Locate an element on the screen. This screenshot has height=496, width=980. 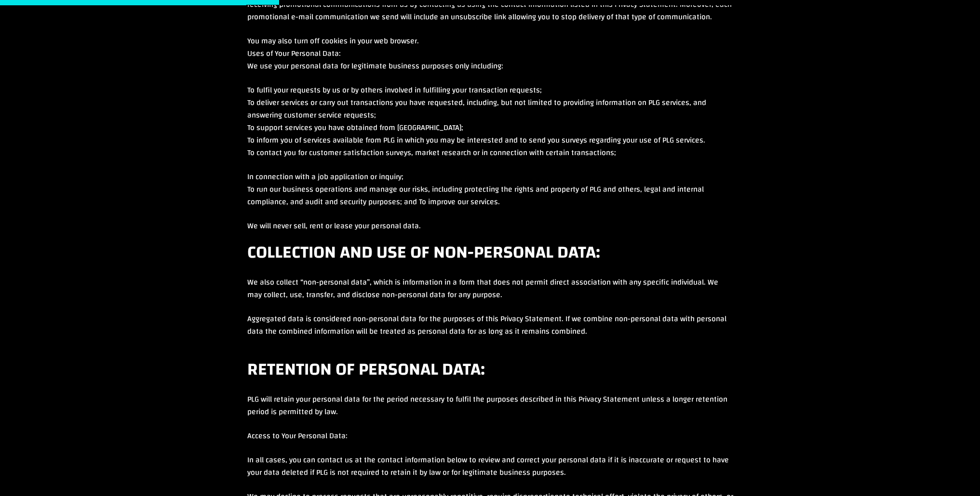
span: We will never sell, rent or lease your personal data. is located at coordinates (334, 226).